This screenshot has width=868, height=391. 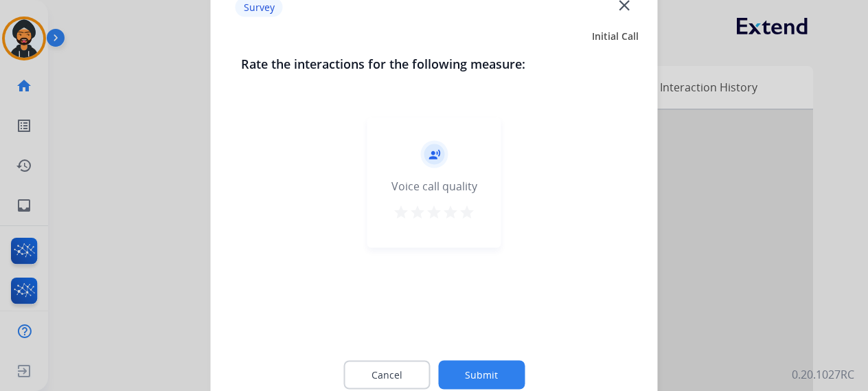 I want to click on button: Cancel, so click(x=387, y=375).